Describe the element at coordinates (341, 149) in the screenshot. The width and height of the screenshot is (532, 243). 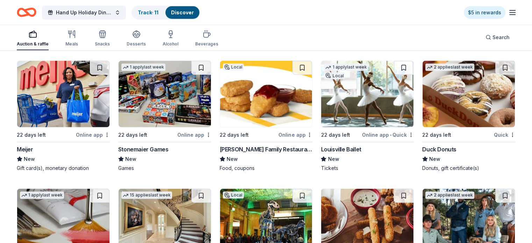
I see `div: Louisville Ballet` at that location.